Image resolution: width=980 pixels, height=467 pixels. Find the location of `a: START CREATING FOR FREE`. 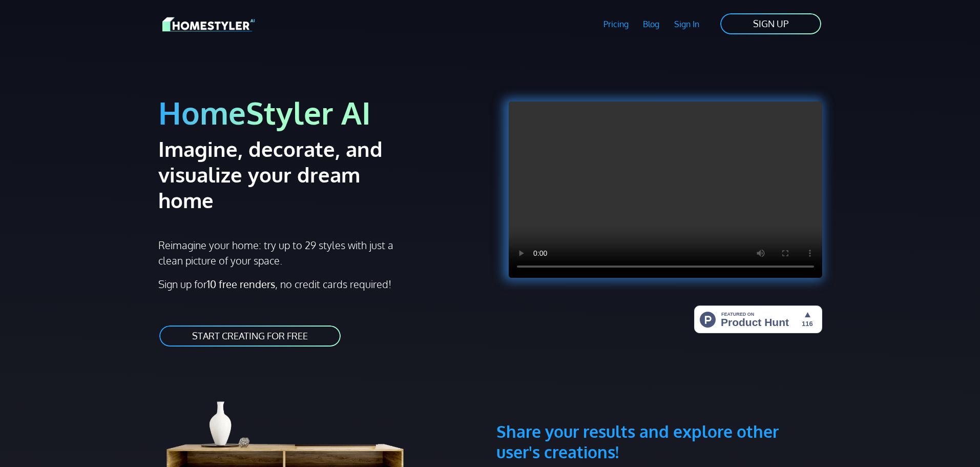

a: START CREATING FOR FREE is located at coordinates (250, 336).